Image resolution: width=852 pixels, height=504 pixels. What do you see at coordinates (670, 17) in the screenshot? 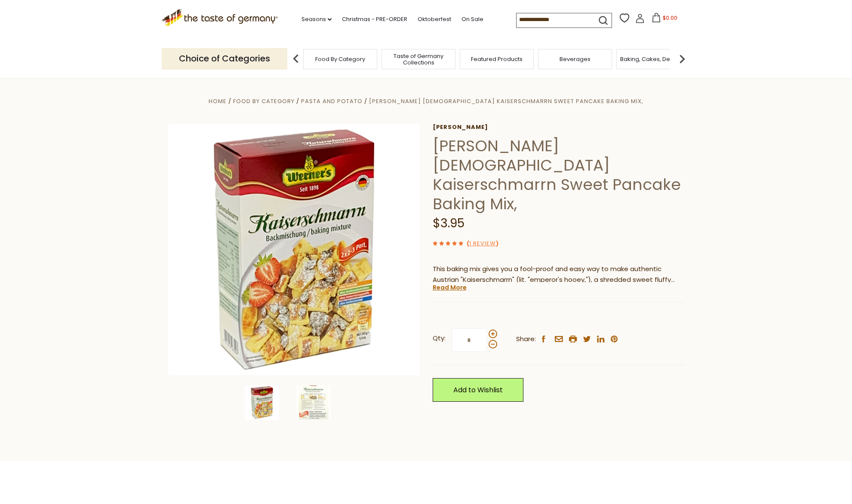
I see `span: $0.00` at bounding box center [670, 17].